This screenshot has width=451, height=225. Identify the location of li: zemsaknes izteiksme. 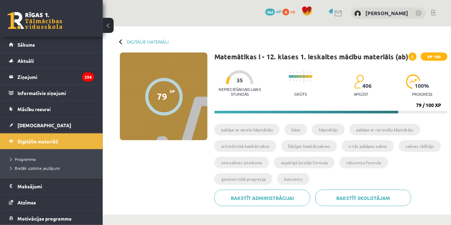
(242, 162).